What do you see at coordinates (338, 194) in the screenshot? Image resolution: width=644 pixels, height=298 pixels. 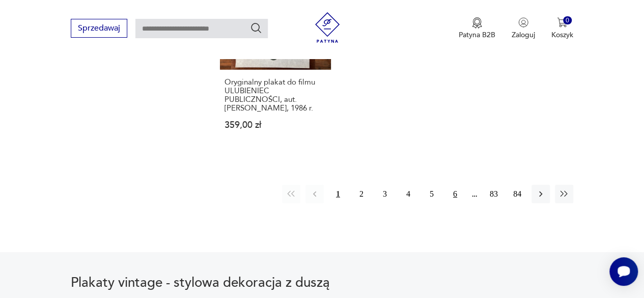 I see `button: 1` at bounding box center [338, 194].